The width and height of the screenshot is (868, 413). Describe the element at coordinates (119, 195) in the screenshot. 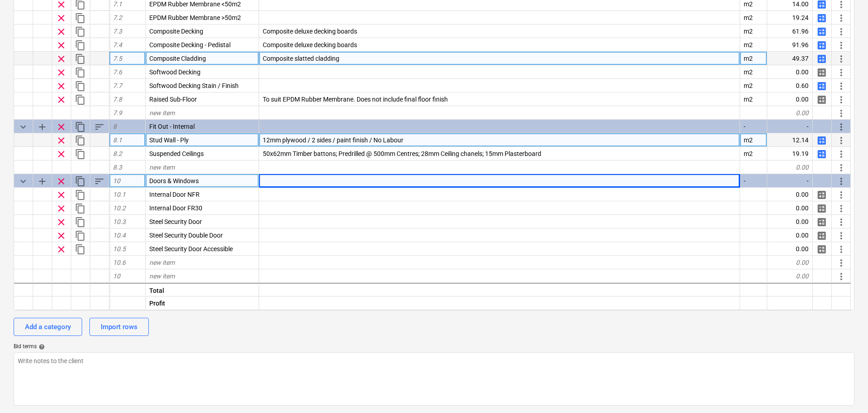

I see `span: 10.1` at that location.